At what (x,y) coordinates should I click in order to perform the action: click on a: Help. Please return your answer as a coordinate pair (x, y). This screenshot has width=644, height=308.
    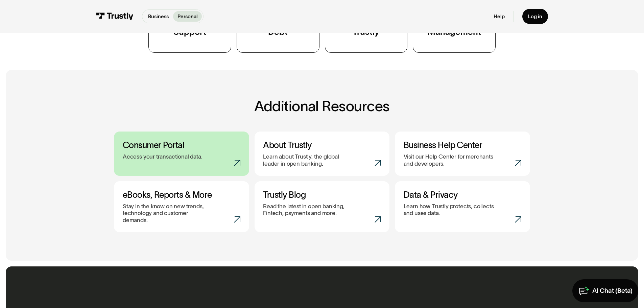
    Looking at the image, I should click on (499, 16).